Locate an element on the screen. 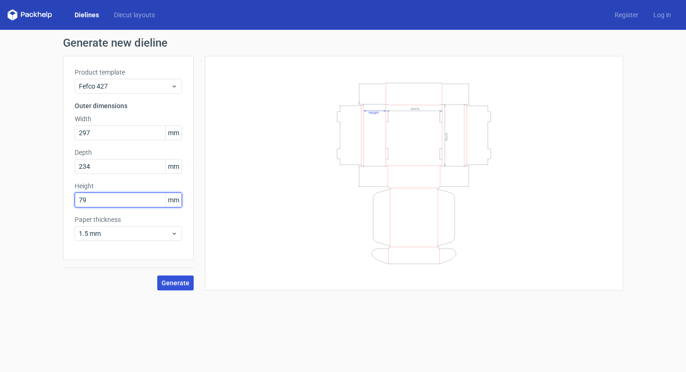  a: Diecut layouts is located at coordinates (134, 15).